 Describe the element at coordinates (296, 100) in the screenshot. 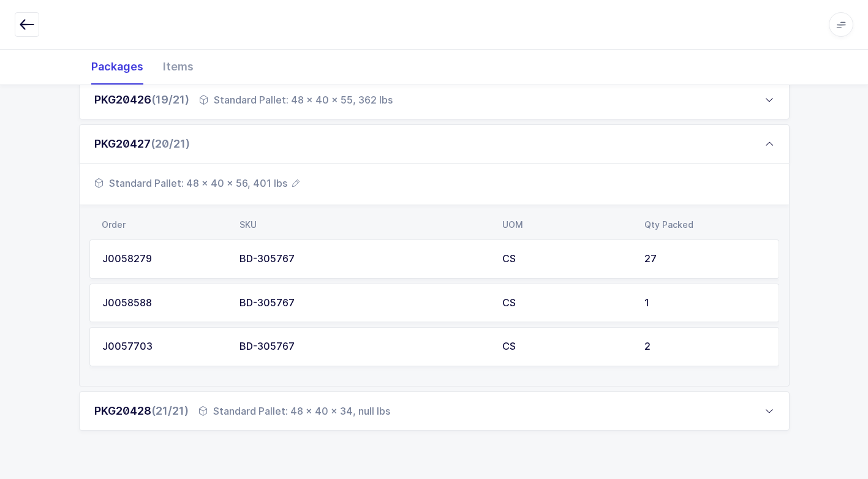

I see `div: Standard Pallet: 48 x 40 x 55, 362 lbs` at that location.